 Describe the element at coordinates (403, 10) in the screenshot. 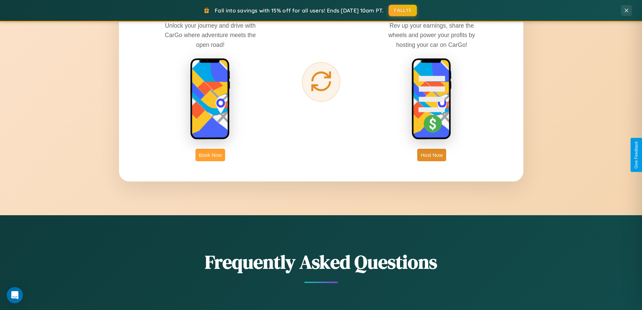

I see `button: FALL15` at that location.